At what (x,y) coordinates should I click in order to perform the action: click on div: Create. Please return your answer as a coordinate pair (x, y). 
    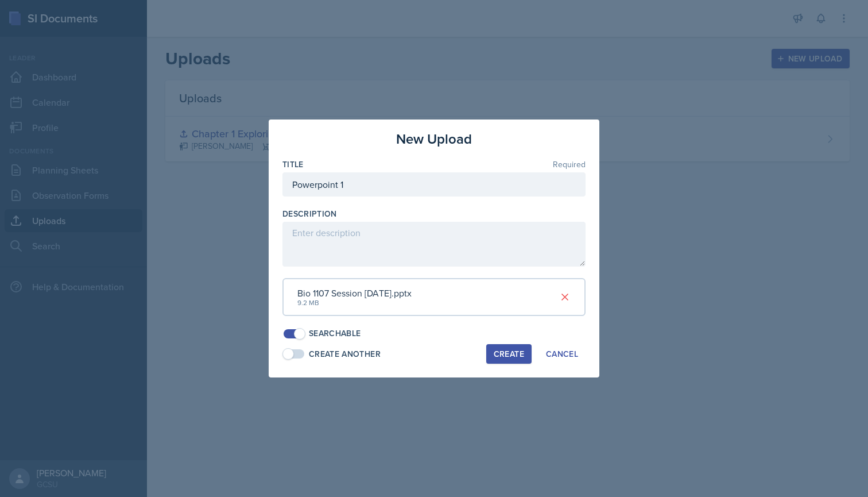
    Looking at the image, I should click on (508, 354).